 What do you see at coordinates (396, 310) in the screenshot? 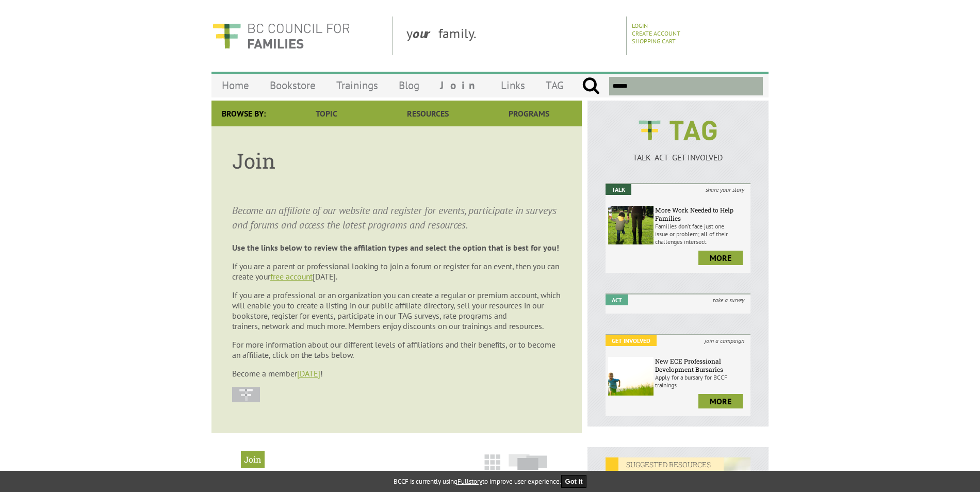
I see `span: If you are a professional or an organization you can create a regular or premium account, which w...` at bounding box center [396, 310].